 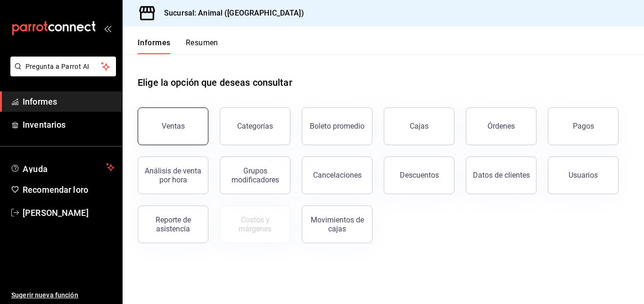 I want to click on font: Movimientos de cajas, so click(x=338, y=224).